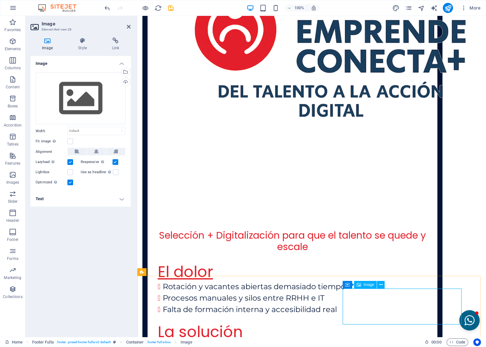 The image size is (486, 347). What do you see at coordinates (12, 30) in the screenshot?
I see `p: Favorites` at bounding box center [12, 30].